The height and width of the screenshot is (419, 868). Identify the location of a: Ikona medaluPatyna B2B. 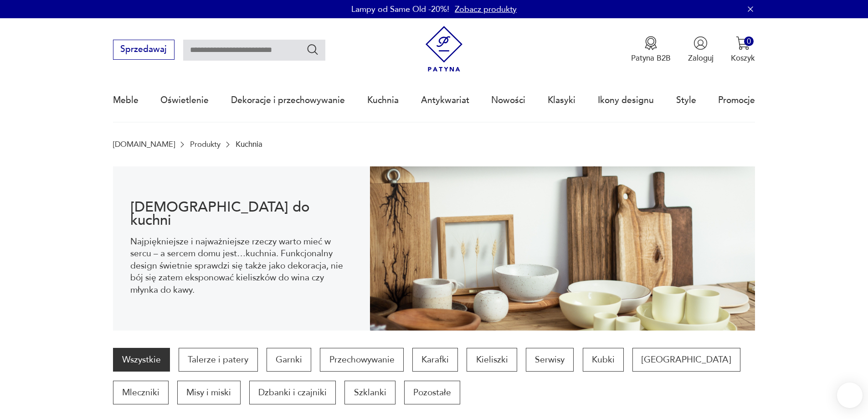
(651, 50).